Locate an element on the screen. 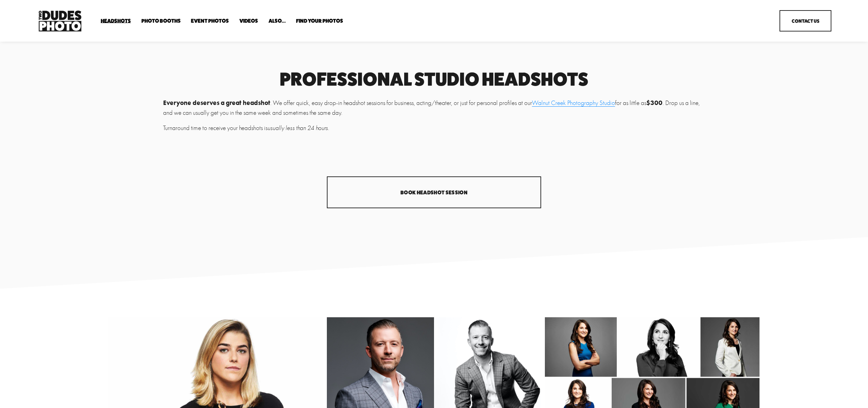 The height and width of the screenshot is (408, 868). a: Event Photos is located at coordinates (209, 21).